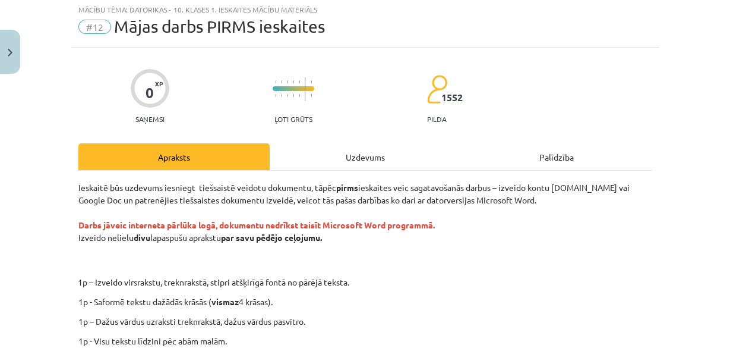 This screenshot has height=351, width=730. What do you see at coordinates (365, 10) in the screenshot?
I see `div: Mācību tēma: Datorikas - 10. klases 1. ieskaites mācību materiāls` at bounding box center [365, 10].